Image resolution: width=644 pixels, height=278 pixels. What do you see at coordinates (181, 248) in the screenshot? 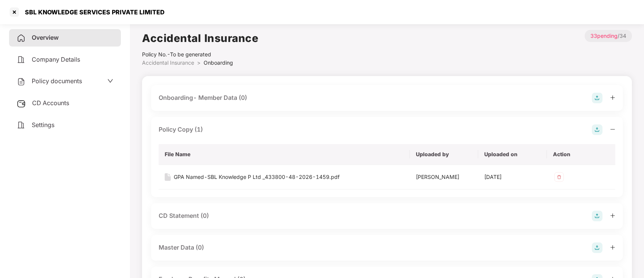
I see `div: Master Data (0)` at bounding box center [181, 248].